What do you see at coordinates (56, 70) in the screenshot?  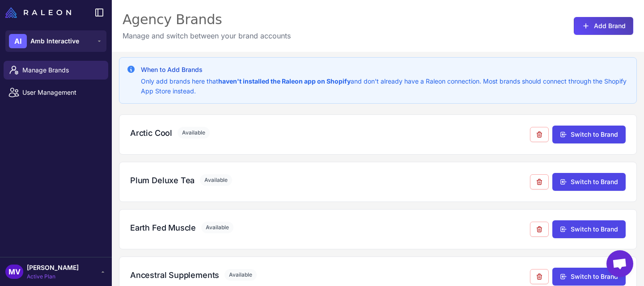 I see `a: Manage Brands` at bounding box center [56, 70].